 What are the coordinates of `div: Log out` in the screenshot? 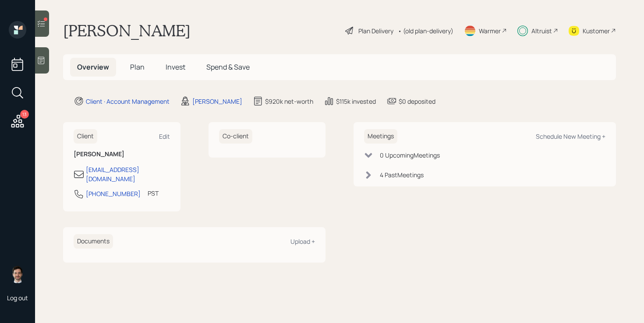 It's located at (18, 298).